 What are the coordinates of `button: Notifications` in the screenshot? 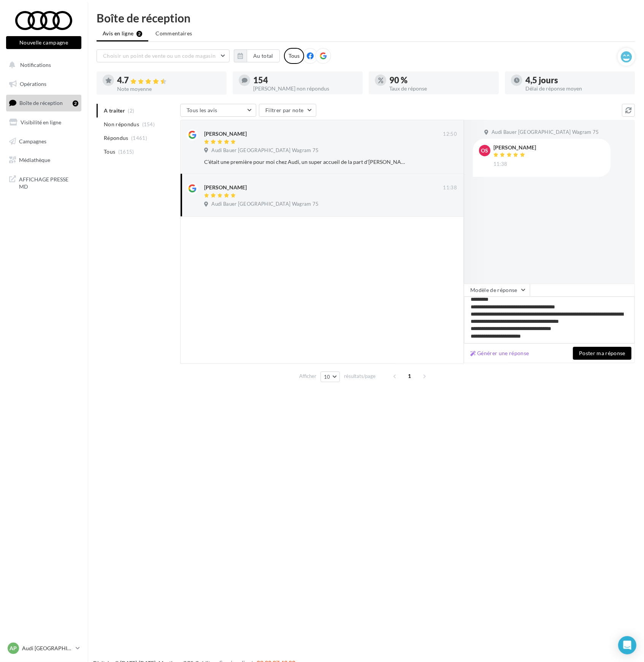 It's located at (43, 65).